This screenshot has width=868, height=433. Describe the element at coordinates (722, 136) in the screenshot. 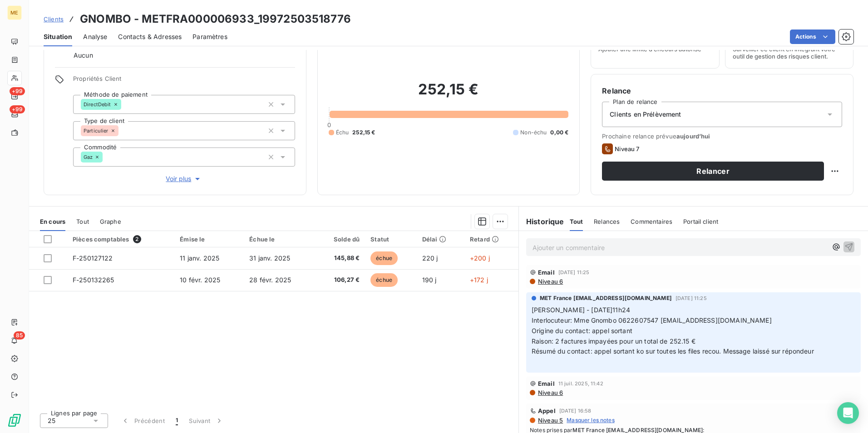

I see `span: Prochaine relance prévue` at that location.